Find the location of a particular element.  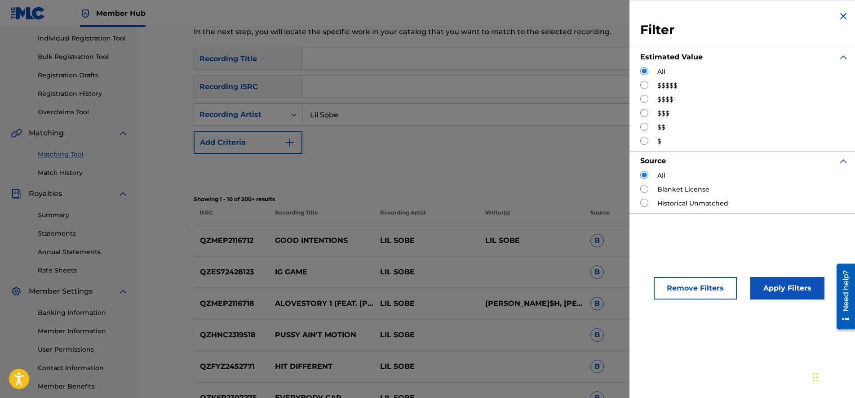

img: Top Rightsholder is located at coordinates (85, 13).